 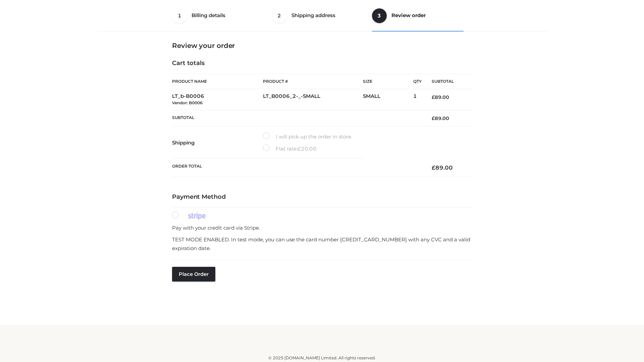 I want to click on bdi: 20.00, so click(x=307, y=149).